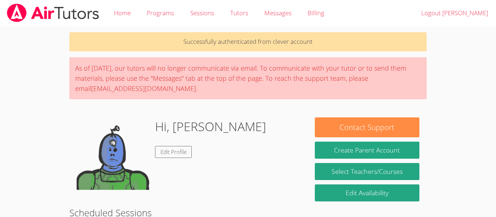 The image size is (496, 217). Describe the element at coordinates (173, 152) in the screenshot. I see `a: Edit Profile` at that location.